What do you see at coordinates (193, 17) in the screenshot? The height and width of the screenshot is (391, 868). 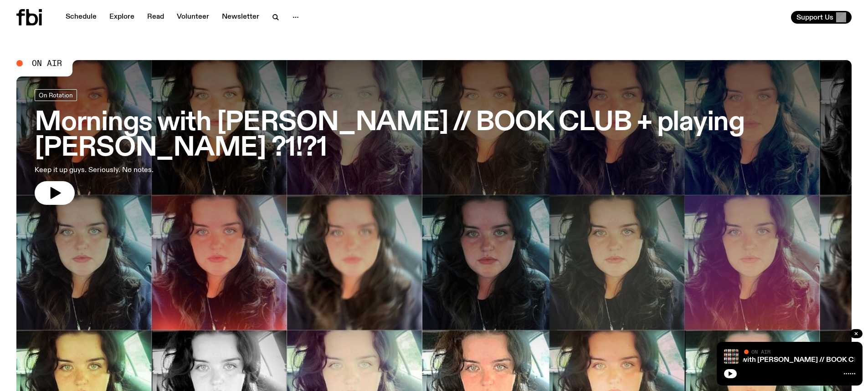 I see `a: Volunteer` at bounding box center [193, 17].